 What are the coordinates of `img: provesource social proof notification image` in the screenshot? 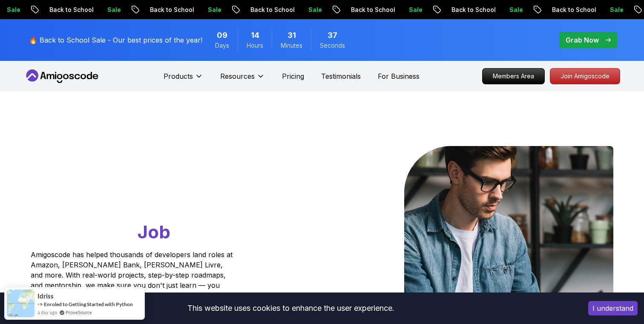 It's located at (20, 303).